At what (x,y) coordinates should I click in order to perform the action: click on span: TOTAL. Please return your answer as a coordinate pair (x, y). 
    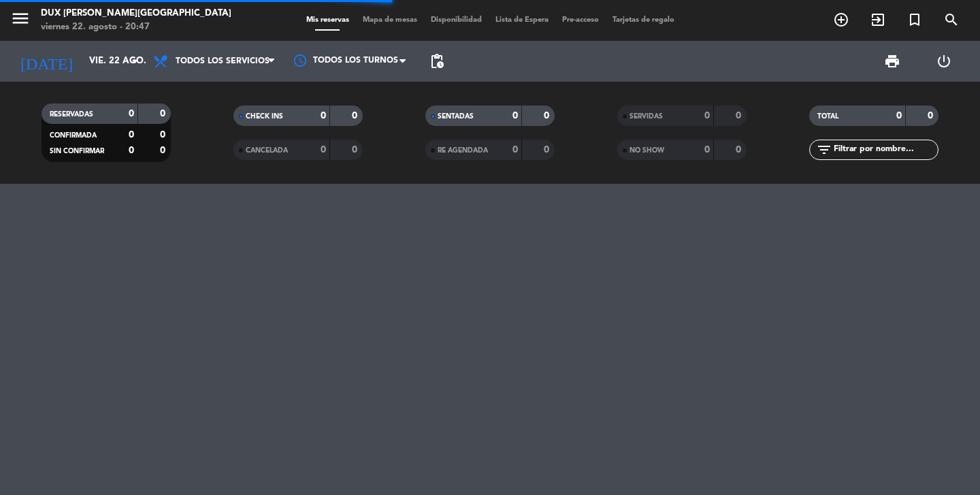
    Looking at the image, I should click on (828, 116).